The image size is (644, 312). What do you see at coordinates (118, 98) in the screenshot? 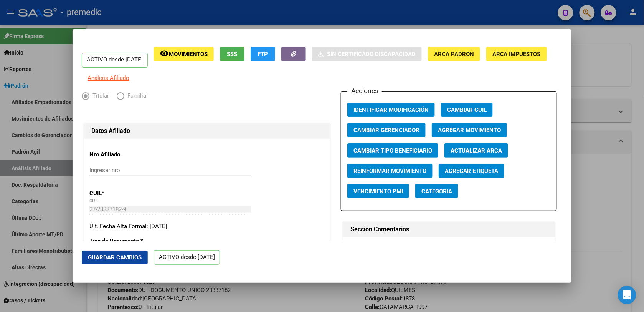
I see `mat-radio-group: Elija una opción` at bounding box center [118, 98].